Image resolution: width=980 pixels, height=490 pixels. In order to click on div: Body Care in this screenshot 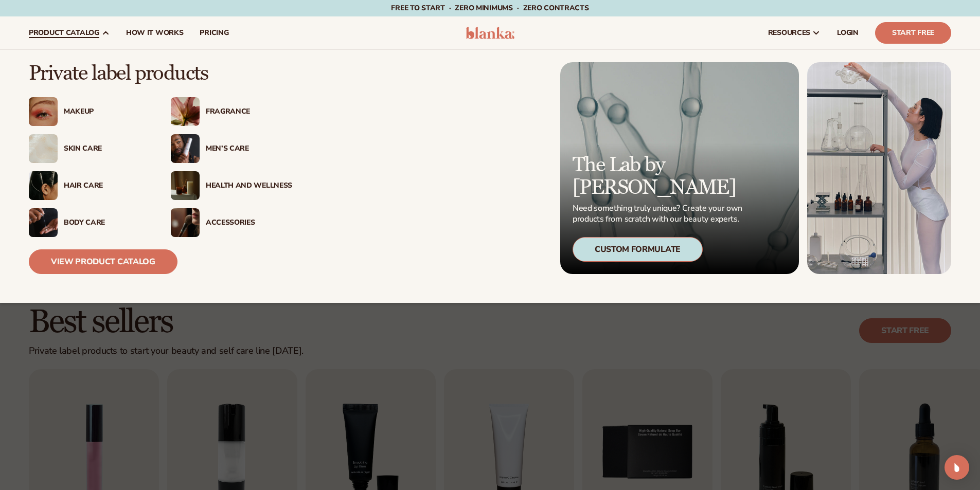, I will do `click(107, 223)`.